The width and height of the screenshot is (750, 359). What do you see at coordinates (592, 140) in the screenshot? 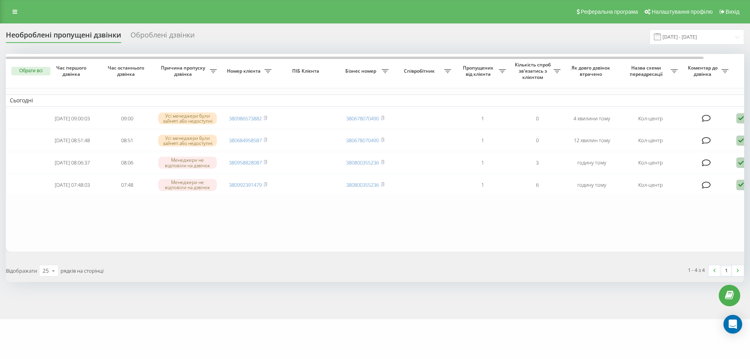
I see `td: 12 хвилин тому` at bounding box center [592, 140].